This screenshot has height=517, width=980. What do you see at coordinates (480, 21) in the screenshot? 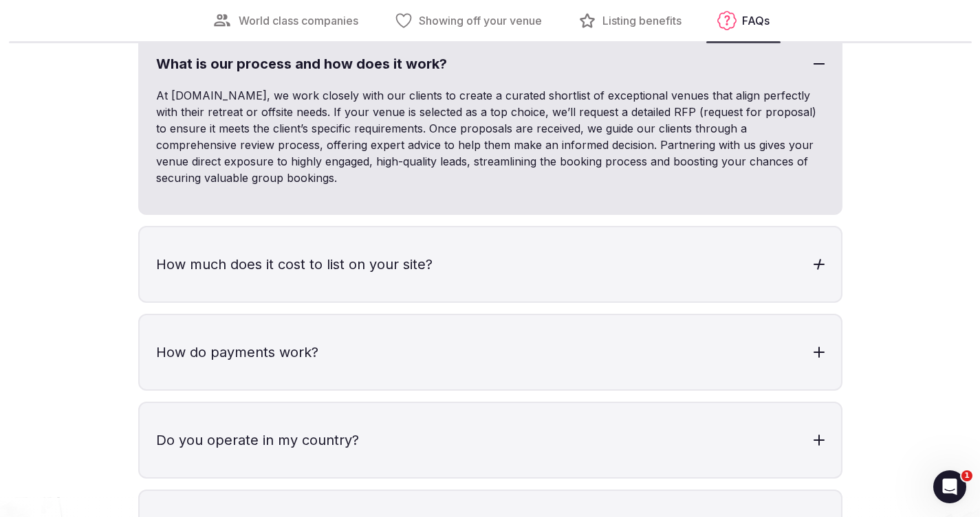
I see `span: Showing off your venue` at bounding box center [480, 21].